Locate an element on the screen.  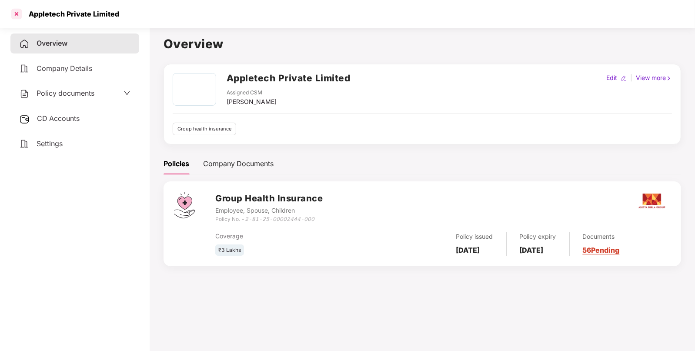
div: View more is located at coordinates (653, 78).